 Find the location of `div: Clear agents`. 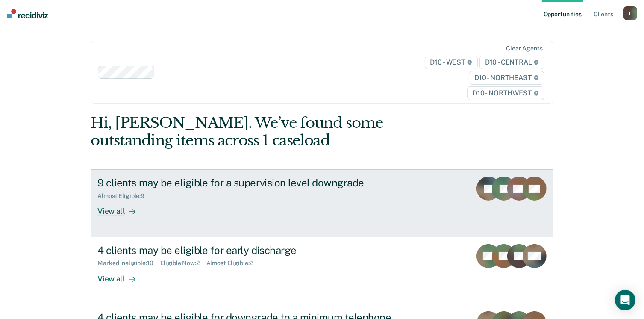

div: Clear agents is located at coordinates (524, 49).